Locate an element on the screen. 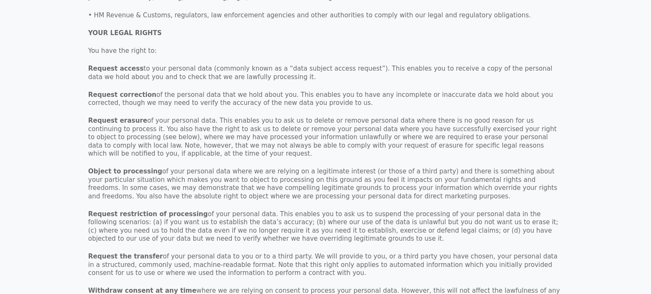 This screenshot has width=651, height=294. p: of your personal data. This enables you to ask us to suspend the processing of your personal data... is located at coordinates (325, 227).